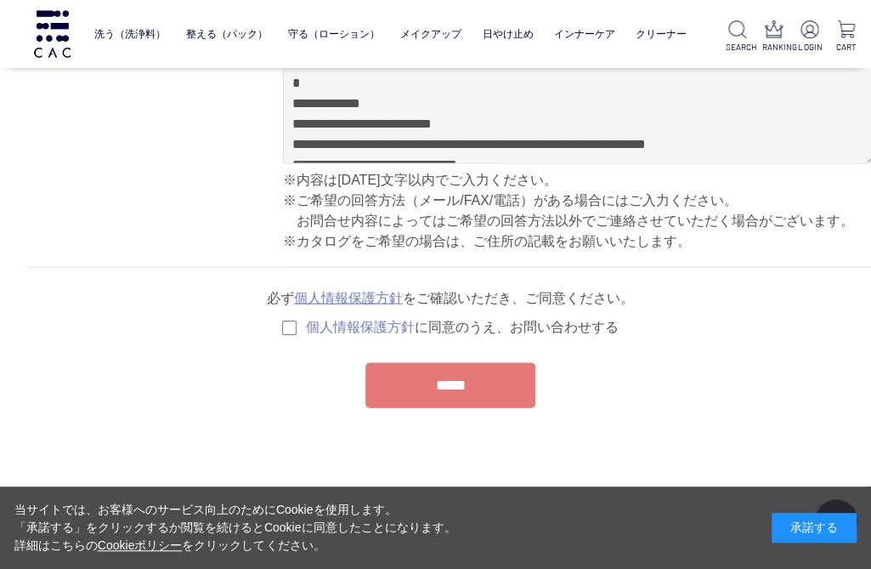 The height and width of the screenshot is (569, 871). What do you see at coordinates (450, 326) in the screenshot?
I see `label: に同意のうえ、お問い合わせする` at bounding box center [450, 326].